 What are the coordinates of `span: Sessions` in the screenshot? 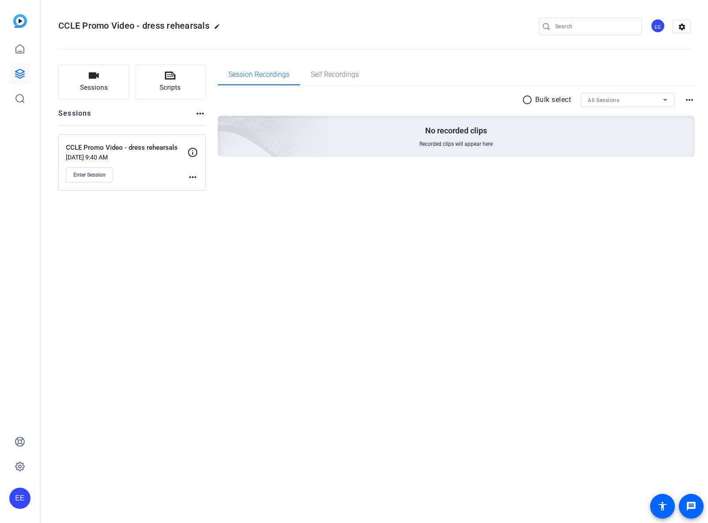 It's located at (94, 88).